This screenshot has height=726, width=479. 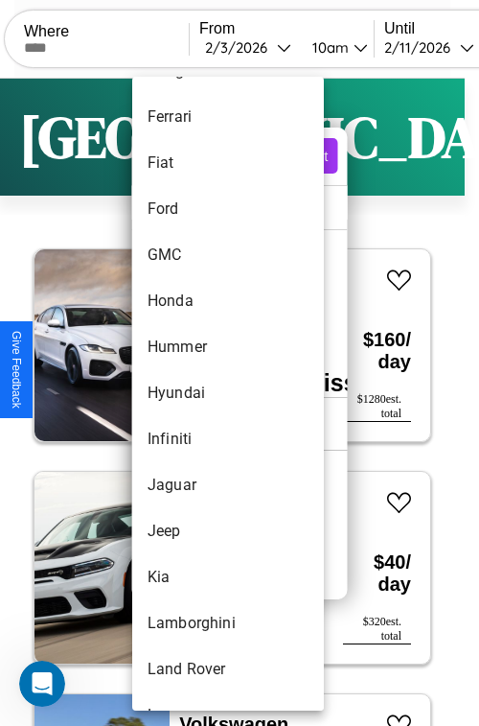 What do you see at coordinates (16, 369) in the screenshot?
I see `div: Give Feedback` at bounding box center [16, 369].